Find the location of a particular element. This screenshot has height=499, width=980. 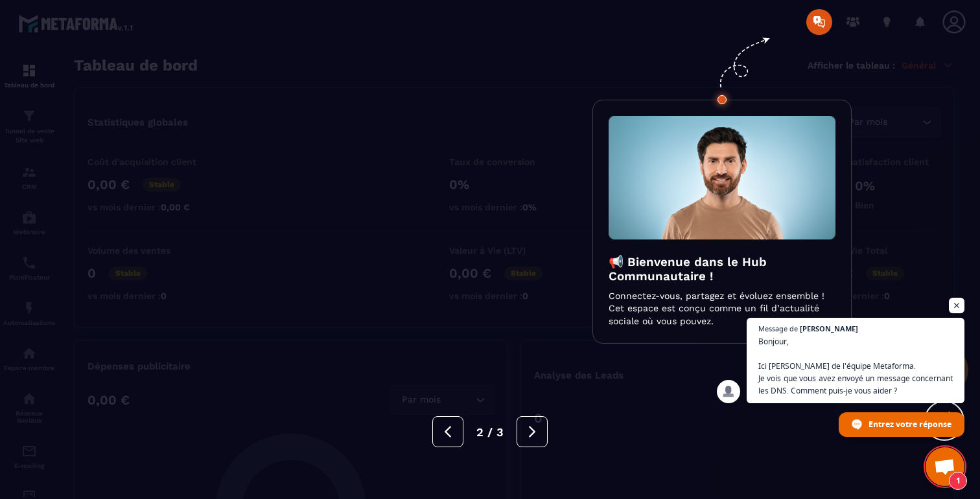

span: 1 is located at coordinates (958, 481).